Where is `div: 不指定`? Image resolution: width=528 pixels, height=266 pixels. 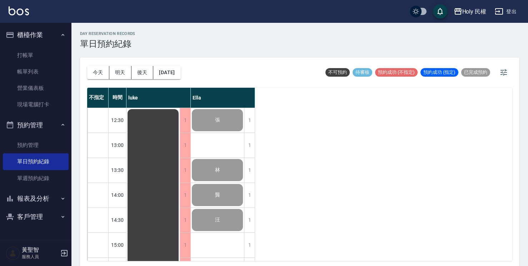 div: 不指定 is located at coordinates (98, 98).